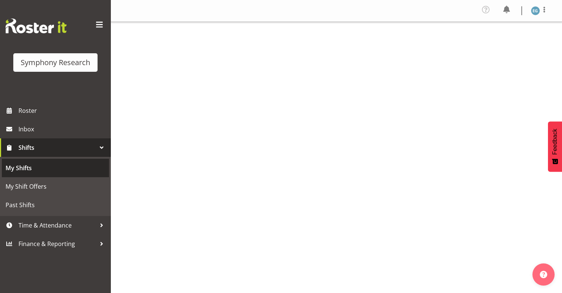 Image resolution: width=562 pixels, height=293 pixels. What do you see at coordinates (55, 62) in the screenshot?
I see `div: Symphony Research` at bounding box center [55, 62].